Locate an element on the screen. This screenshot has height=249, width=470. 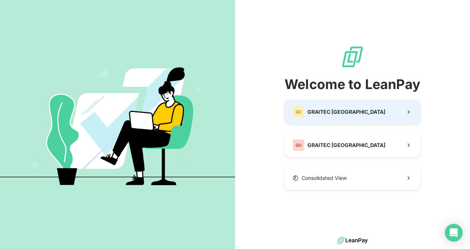
div: GC is located at coordinates (298, 112).